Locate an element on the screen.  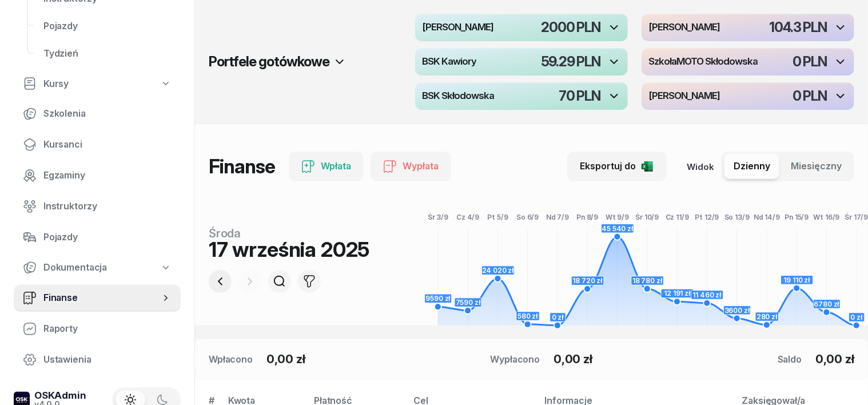
a: Finanse is located at coordinates (97, 298).